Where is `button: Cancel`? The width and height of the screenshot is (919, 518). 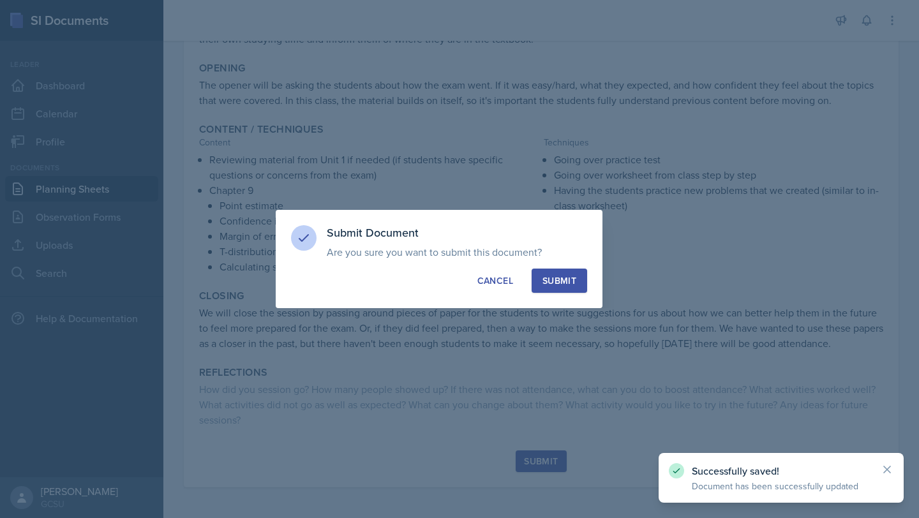 button: Cancel is located at coordinates (495, 281).